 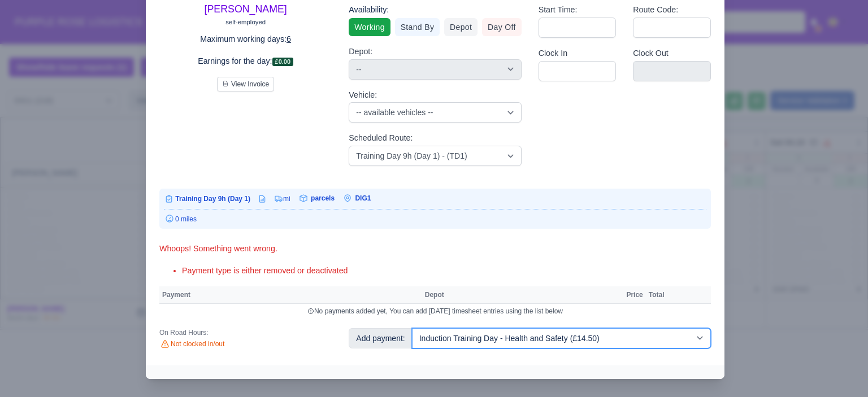 I want to click on span: Training Day 9h (Day 1), so click(x=213, y=198).